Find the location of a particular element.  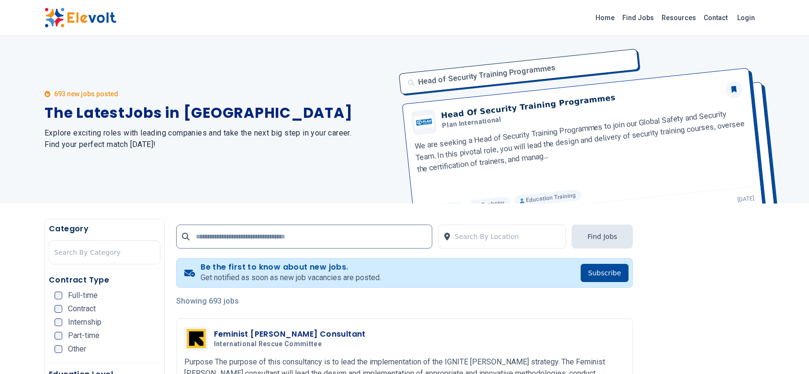

span: Full-time is located at coordinates (83, 295).